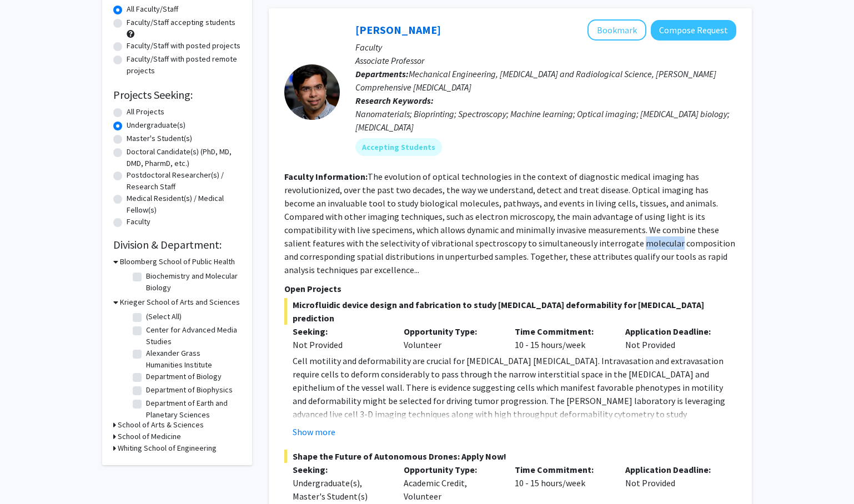  What do you see at coordinates (177, 261) in the screenshot?
I see `h3: Bloomberg School of Public Health` at bounding box center [177, 261].